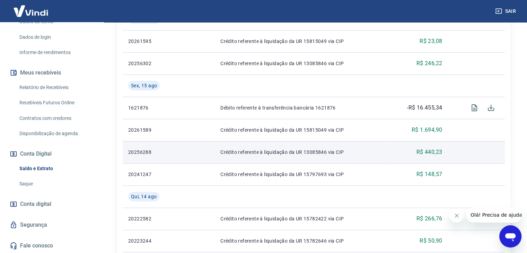 The image size is (527, 253). What do you see at coordinates (144, 197) in the screenshot?
I see `span: Qui, 14 ago` at bounding box center [144, 197].